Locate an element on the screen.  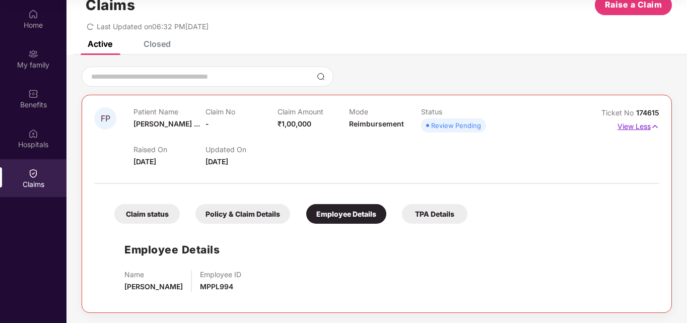
p: Claim No is located at coordinates (241, 111).